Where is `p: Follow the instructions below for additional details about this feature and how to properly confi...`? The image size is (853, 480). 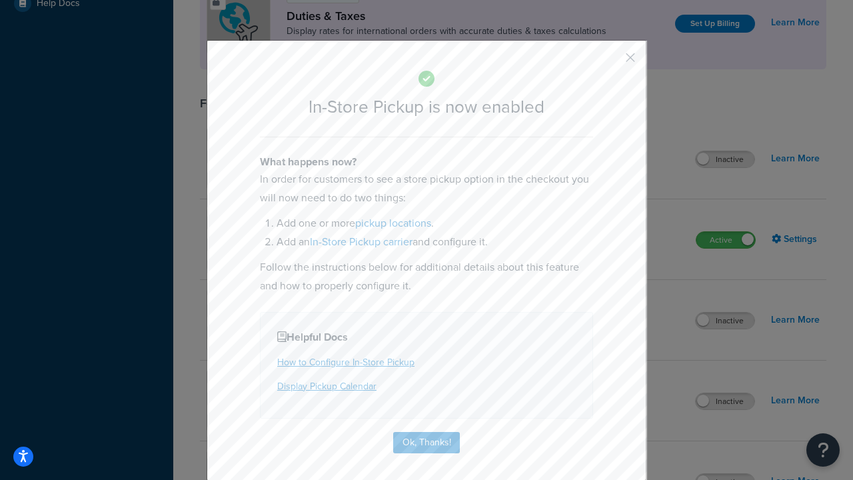 p: Follow the instructions below for additional details about this feature and how to properly confi... is located at coordinates (426, 277).